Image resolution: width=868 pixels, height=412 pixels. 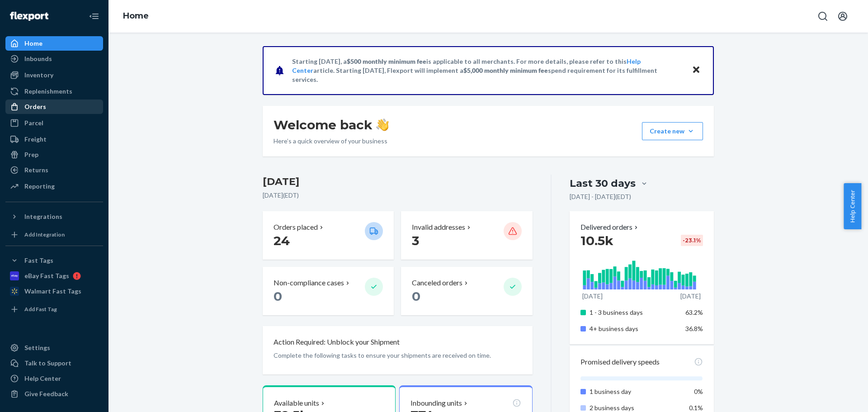 What do you see at coordinates (54, 394) in the screenshot?
I see `button: Give Feedback` at bounding box center [54, 394].